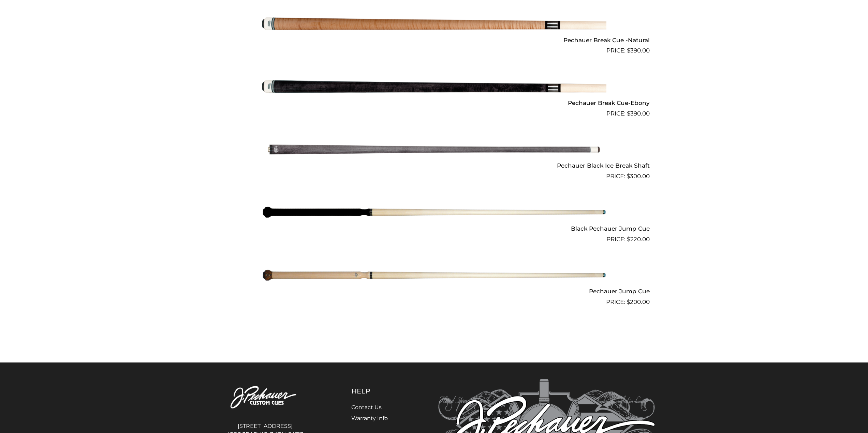  Describe the element at coordinates (434, 214) in the screenshot. I see `a: Black Pechauer Jump Cue $220.00` at that location.